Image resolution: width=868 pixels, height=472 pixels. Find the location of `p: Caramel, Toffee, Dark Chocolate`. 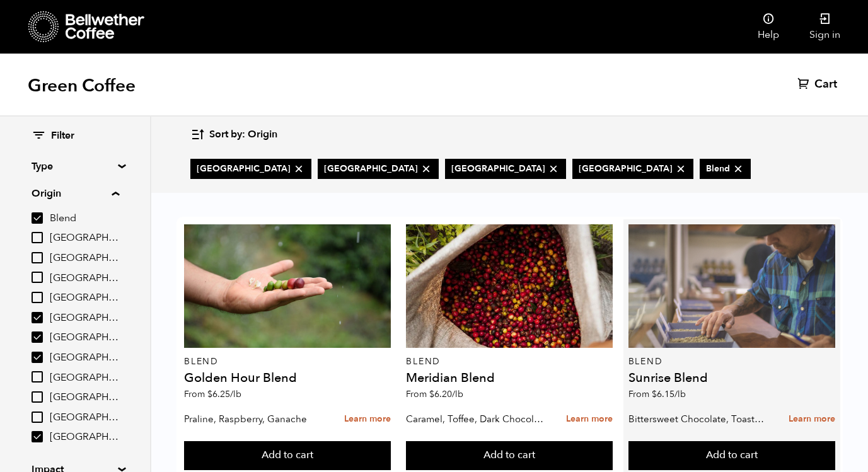

p: Caramel, Toffee, Dark Chocolate is located at coordinates (476, 419).